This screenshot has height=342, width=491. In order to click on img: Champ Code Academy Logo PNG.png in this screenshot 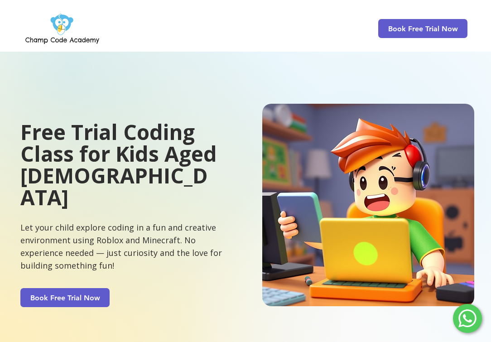, I will do `click(62, 29)`.